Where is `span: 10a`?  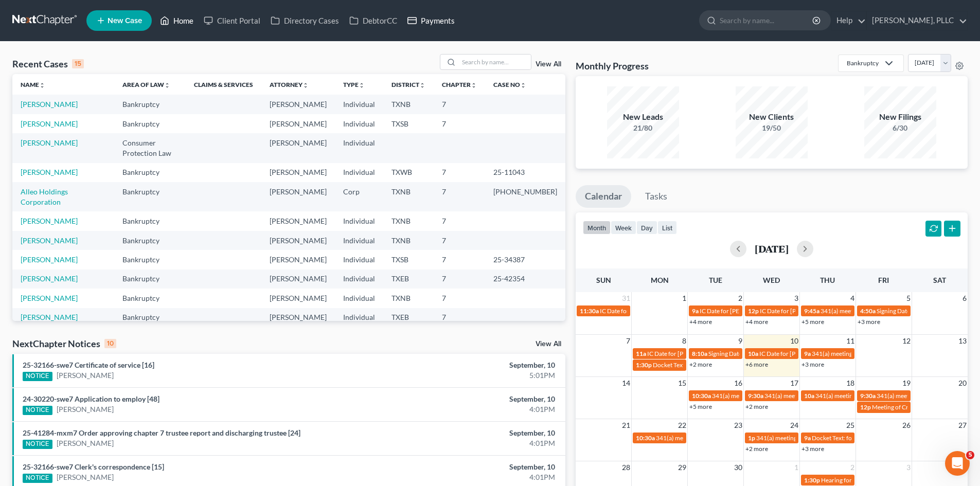 span: 10a is located at coordinates (809, 395).